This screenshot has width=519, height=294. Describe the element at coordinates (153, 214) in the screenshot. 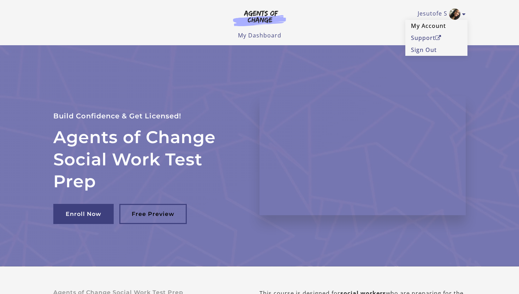

I see `a: Free Preview` at that location.